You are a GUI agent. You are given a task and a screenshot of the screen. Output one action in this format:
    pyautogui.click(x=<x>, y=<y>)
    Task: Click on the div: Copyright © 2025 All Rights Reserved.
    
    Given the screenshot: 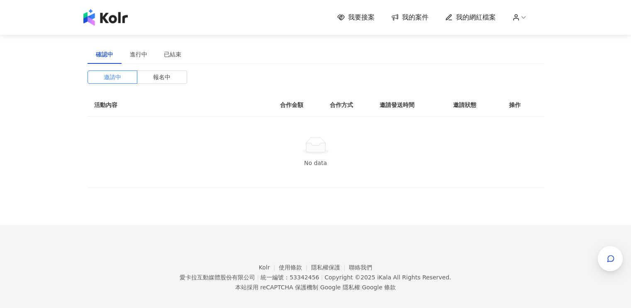 What is the action you would take?
    pyautogui.click(x=387, y=277)
    